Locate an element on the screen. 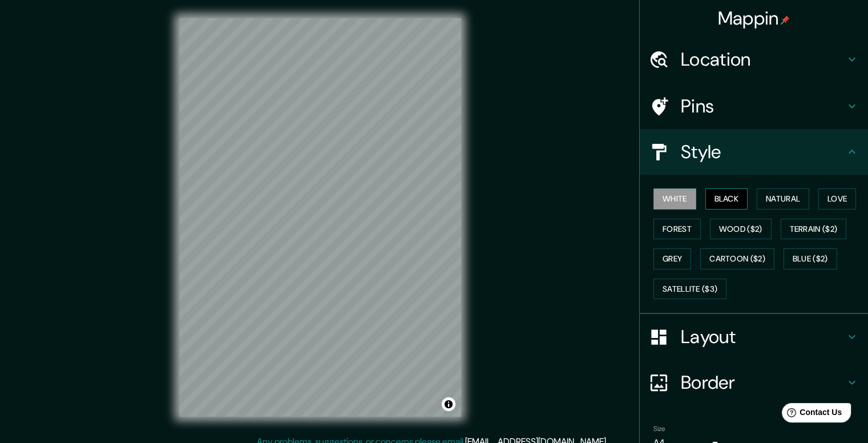 This screenshot has height=443, width=868. button: Natural is located at coordinates (783, 198).